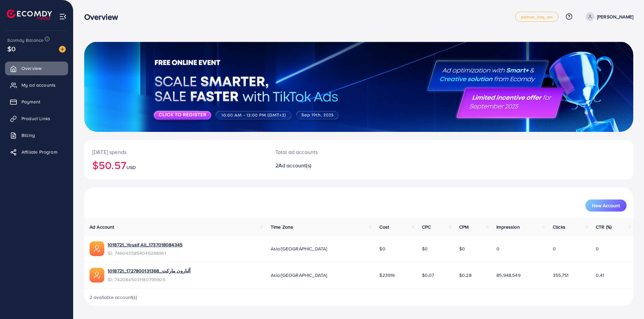  What do you see at coordinates (295, 165) in the screenshot?
I see `span: Ad account(s)` at bounding box center [295, 165].